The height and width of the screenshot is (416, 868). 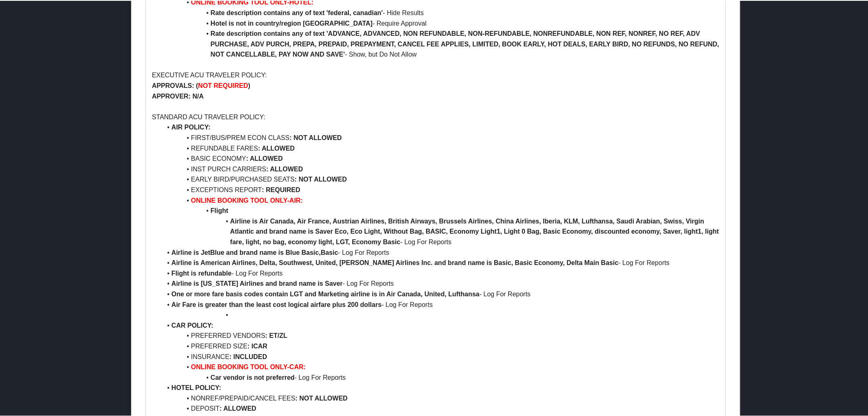 What do you see at coordinates (440, 158) in the screenshot?
I see `li: BASIC ECONOMY` at bounding box center [440, 158].